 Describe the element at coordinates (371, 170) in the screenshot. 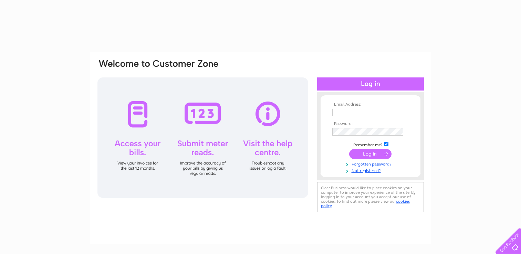

I see `a: Not registered?` at that location.